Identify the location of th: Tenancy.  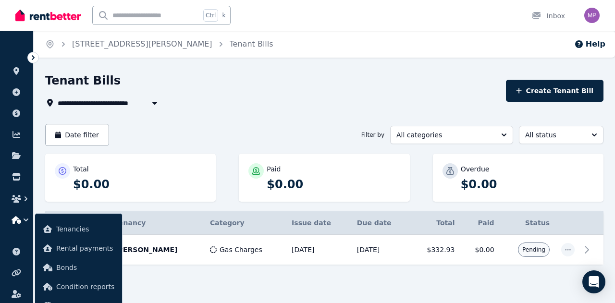
(157, 223).